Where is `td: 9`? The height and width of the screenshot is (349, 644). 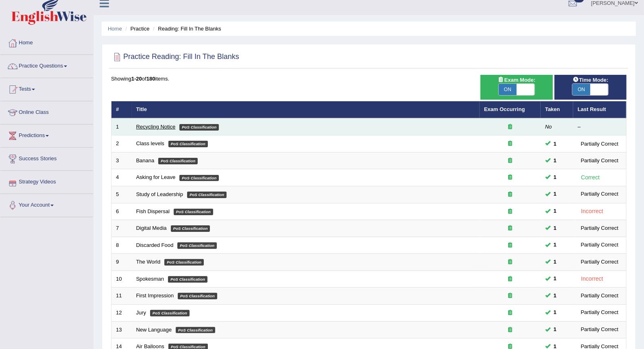
td: 9 is located at coordinates (122, 263).